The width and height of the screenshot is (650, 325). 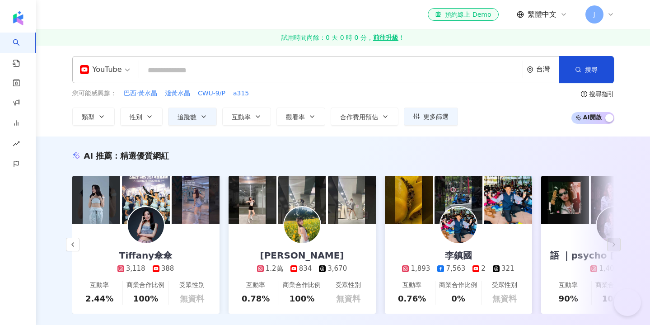 What do you see at coordinates (508, 268) in the screenshot?
I see `div: 321` at bounding box center [508, 268].